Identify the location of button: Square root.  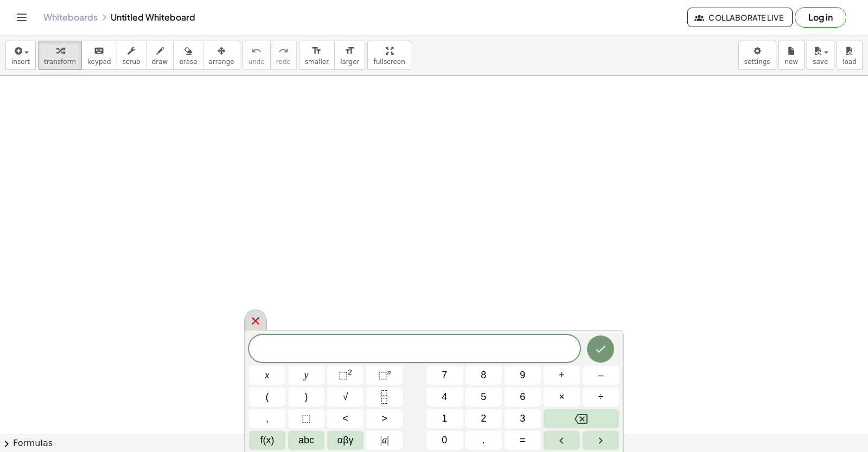
(345, 397).